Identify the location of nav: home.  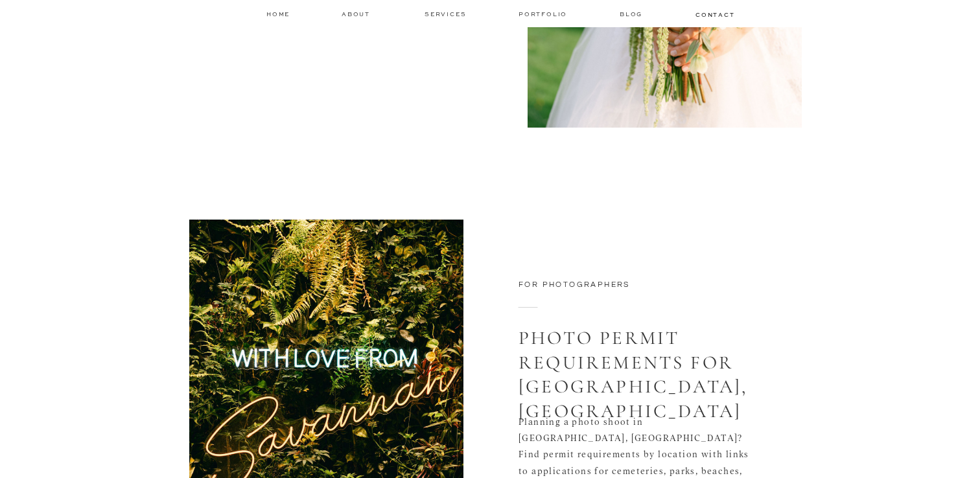
(279, 14).